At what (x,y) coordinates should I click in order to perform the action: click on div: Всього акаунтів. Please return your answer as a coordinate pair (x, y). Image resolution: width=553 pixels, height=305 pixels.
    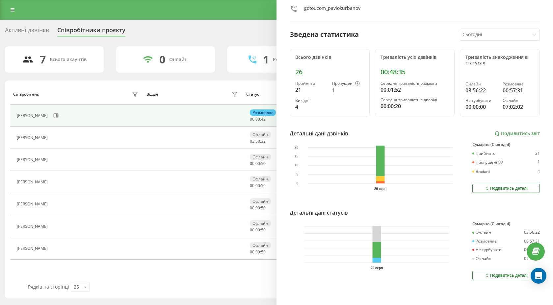
    Looking at the image, I should click on (68, 60).